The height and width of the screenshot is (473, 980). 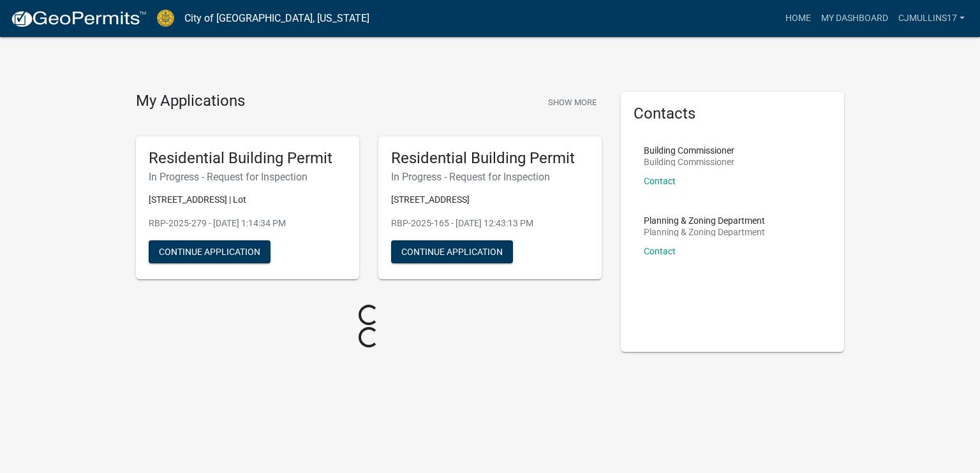 I want to click on a: cjmullins17, so click(x=931, y=19).